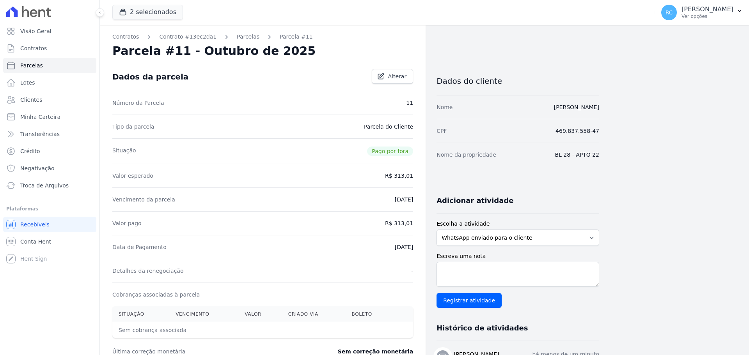 The width and height of the screenshot is (749, 355). Describe the element at coordinates (669, 12) in the screenshot. I see `span: RC` at that location.